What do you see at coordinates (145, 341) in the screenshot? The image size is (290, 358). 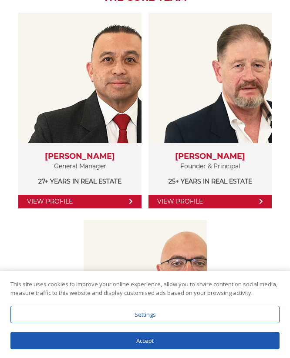 I see `div: Accept` at bounding box center [145, 341].